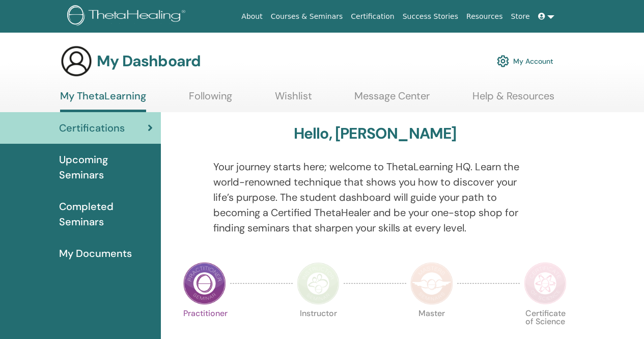 This screenshot has width=644, height=339. Describe the element at coordinates (106, 167) in the screenshot. I see `span: Upcoming Seminars` at that location.